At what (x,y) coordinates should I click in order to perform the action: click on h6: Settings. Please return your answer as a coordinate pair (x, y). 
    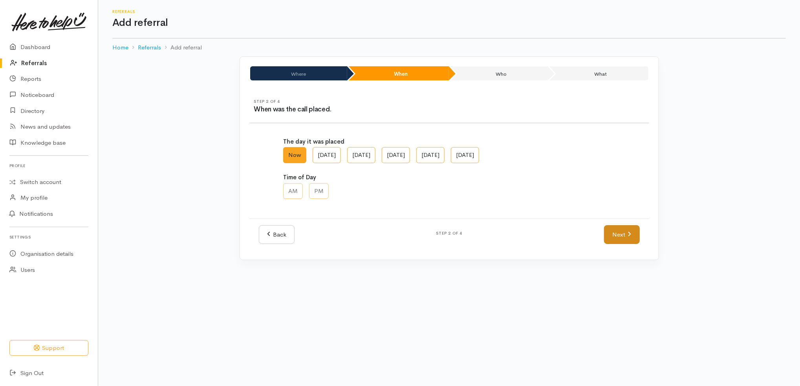
    Looking at the image, I should click on (49, 237).